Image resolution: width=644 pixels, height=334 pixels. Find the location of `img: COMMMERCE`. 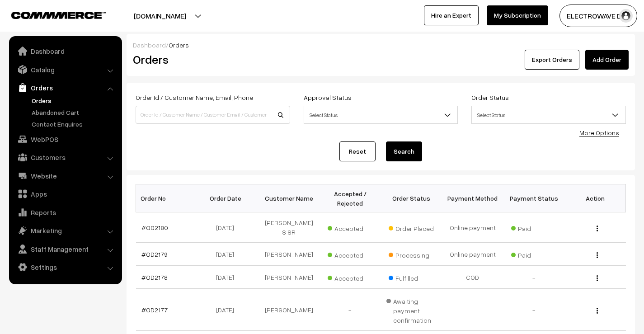

img: COMMMERCE is located at coordinates (59, 15).